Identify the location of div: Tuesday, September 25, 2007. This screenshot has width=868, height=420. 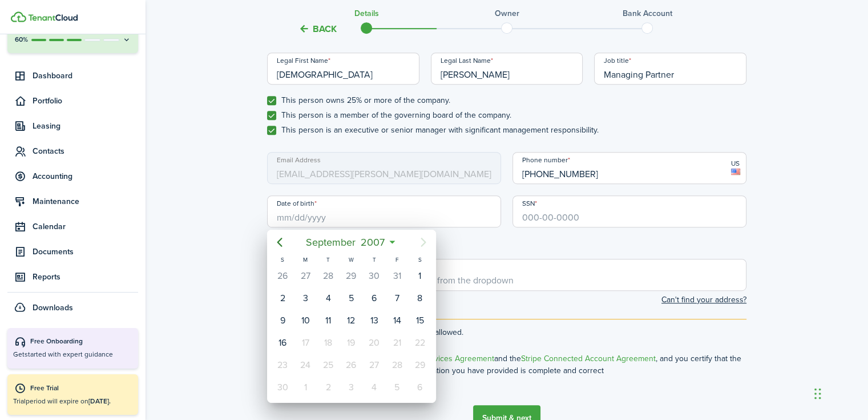
(328, 365).